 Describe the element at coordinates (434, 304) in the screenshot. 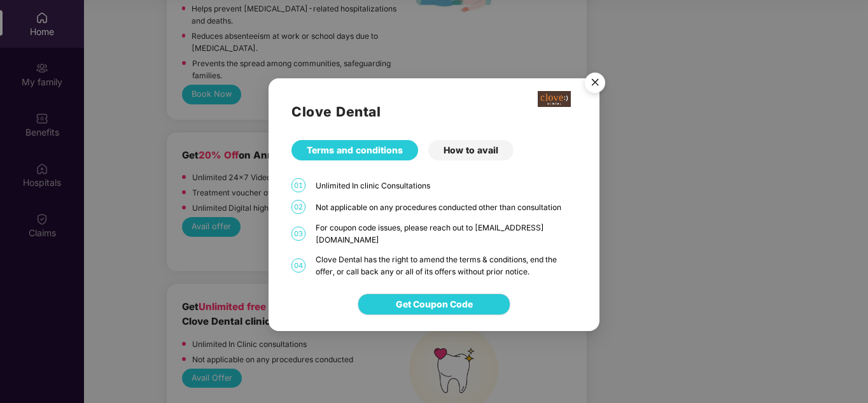

I see `button: Get Coupon Code` at that location.